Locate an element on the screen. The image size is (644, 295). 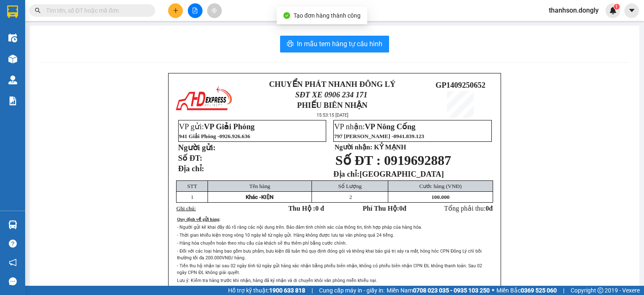
span: caret-down is located at coordinates (632, 10).